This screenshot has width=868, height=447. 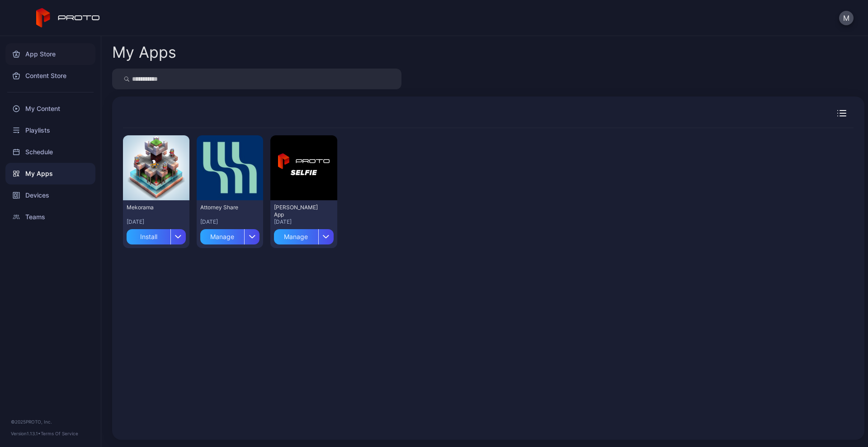 I want to click on div: App Store, so click(x=50, y=54).